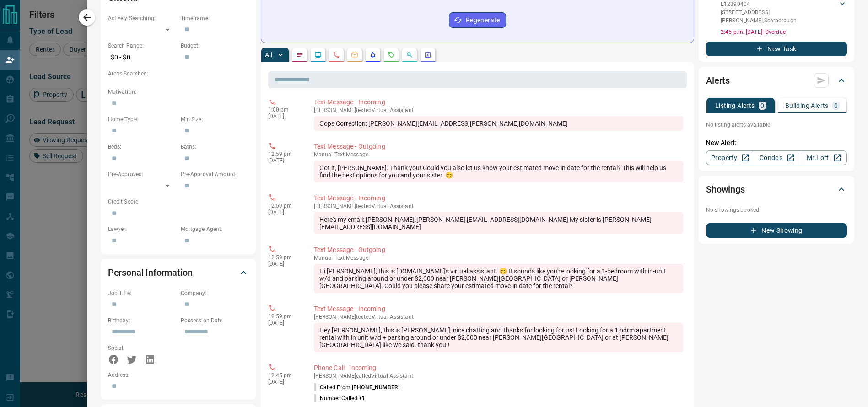  What do you see at coordinates (142, 147) in the screenshot?
I see `p: Beds:` at bounding box center [142, 147].